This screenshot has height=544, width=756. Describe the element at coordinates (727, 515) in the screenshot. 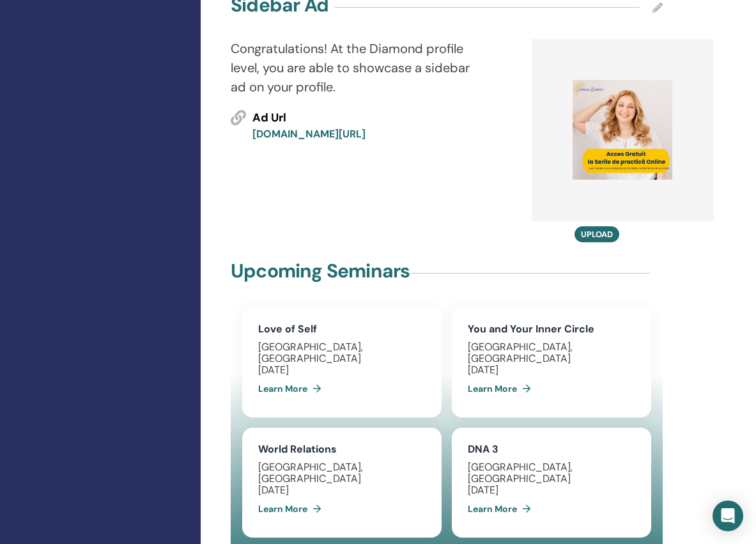

I see `div: Open Intercom Messenger` at that location.